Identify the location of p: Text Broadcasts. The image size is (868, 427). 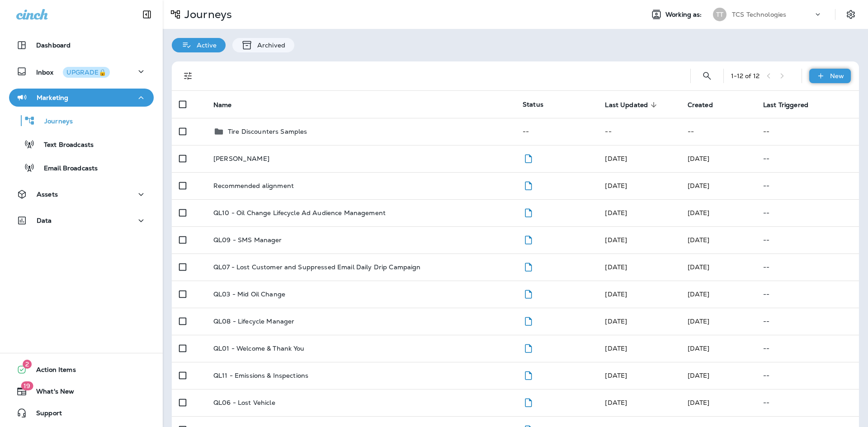
(64, 145).